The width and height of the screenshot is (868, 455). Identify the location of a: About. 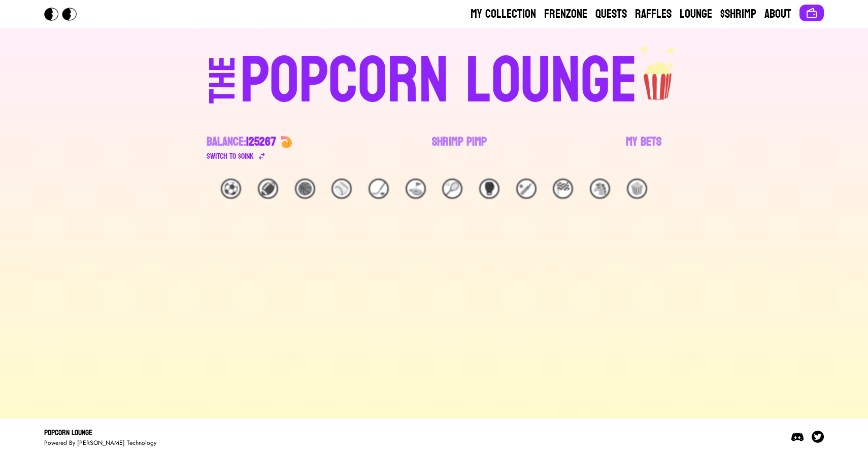
(778, 14).